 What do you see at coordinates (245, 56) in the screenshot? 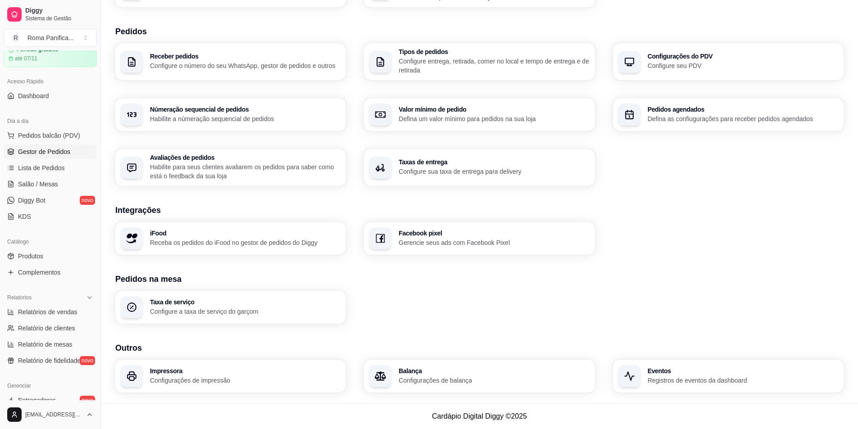
I see `h3: Receber pedidos` at bounding box center [245, 56].